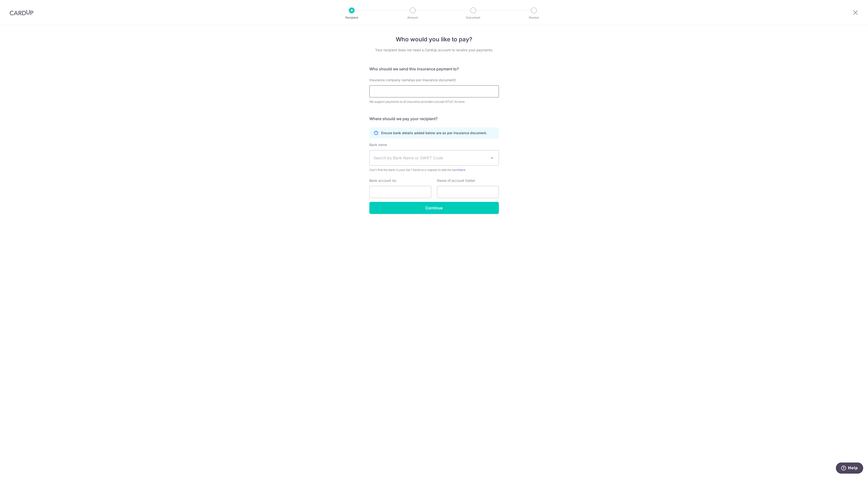  Describe the element at coordinates (434, 50) in the screenshot. I see `div: Your recipient does not need a CardUp account to receive your payments.` at that location.